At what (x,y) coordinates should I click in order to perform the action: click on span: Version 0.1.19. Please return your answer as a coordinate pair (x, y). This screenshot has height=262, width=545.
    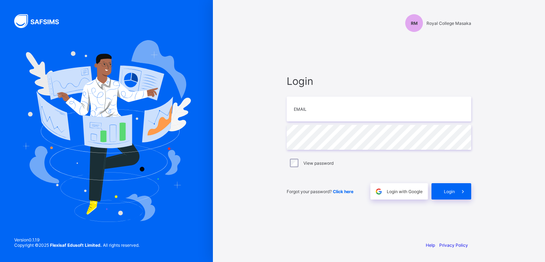
    Looking at the image, I should click on (77, 240).